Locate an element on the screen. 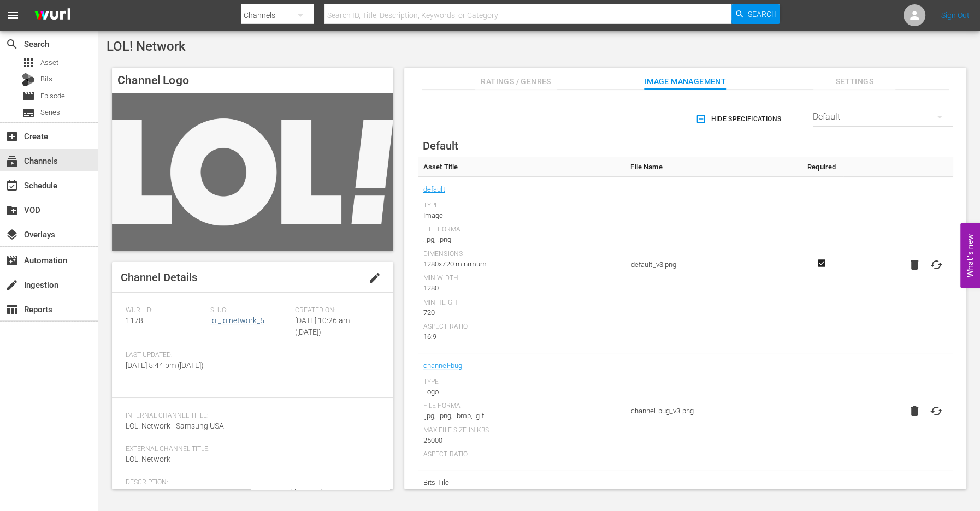 This screenshot has height=511, width=980. a: lol_lolnetwork_5 is located at coordinates (237, 321).